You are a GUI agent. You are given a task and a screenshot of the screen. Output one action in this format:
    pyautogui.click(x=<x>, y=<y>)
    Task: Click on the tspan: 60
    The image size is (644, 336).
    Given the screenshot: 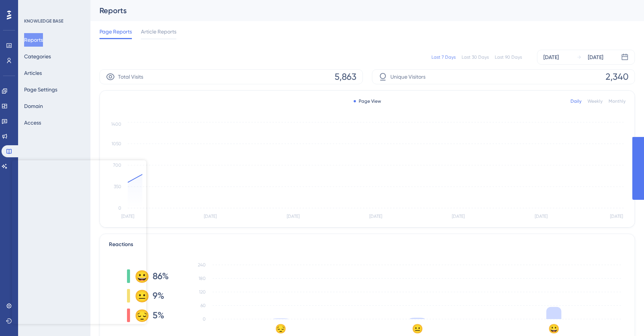 What is the action you would take?
    pyautogui.click(x=203, y=305)
    